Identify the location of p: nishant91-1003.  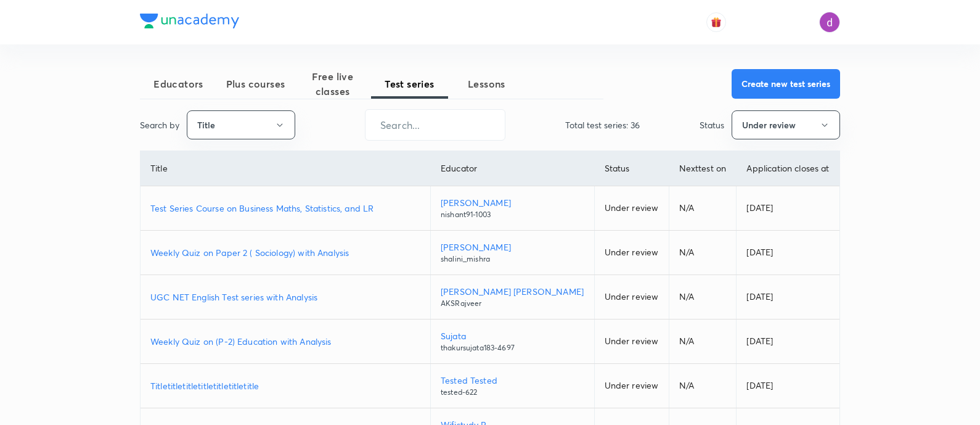
(512, 214).